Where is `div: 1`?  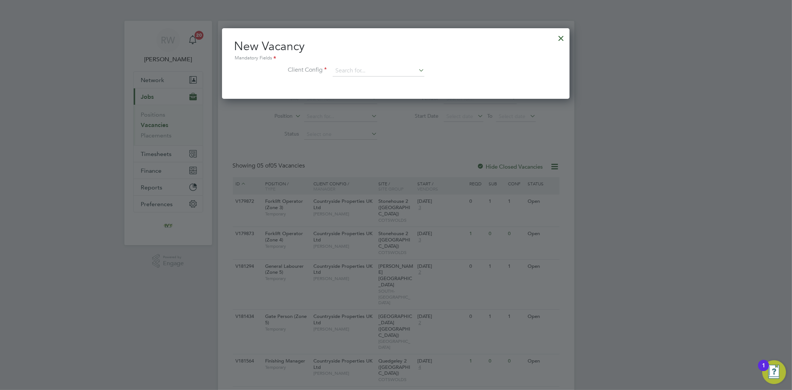 div: 1 is located at coordinates (763, 370).